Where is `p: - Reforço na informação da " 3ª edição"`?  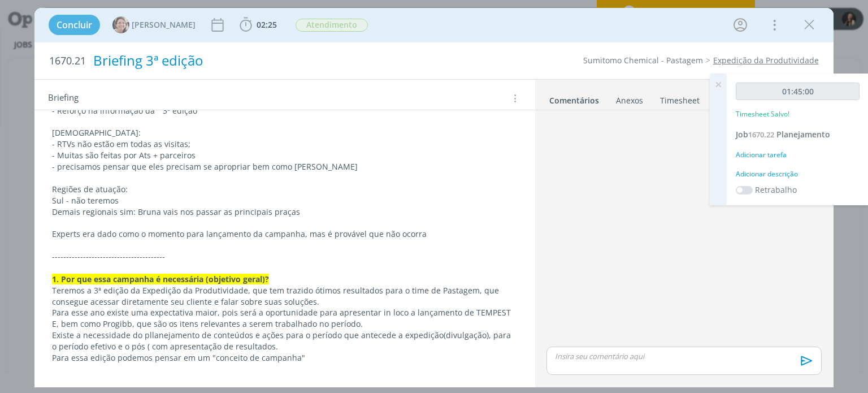 p: - Reforço na informação da " 3ª edição" is located at coordinates (284, 111).